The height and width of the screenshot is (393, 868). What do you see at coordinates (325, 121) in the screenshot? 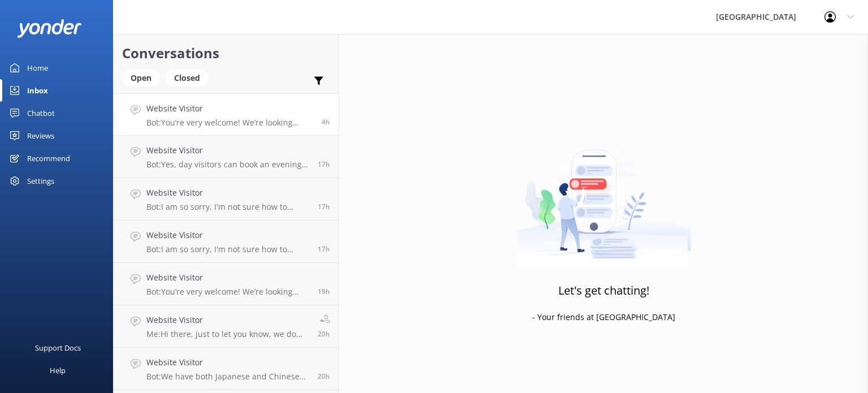
I see `span: Aug 27 2025 08:25am (UTC +10:00) Australia/Brisbane` at bounding box center [325, 121].